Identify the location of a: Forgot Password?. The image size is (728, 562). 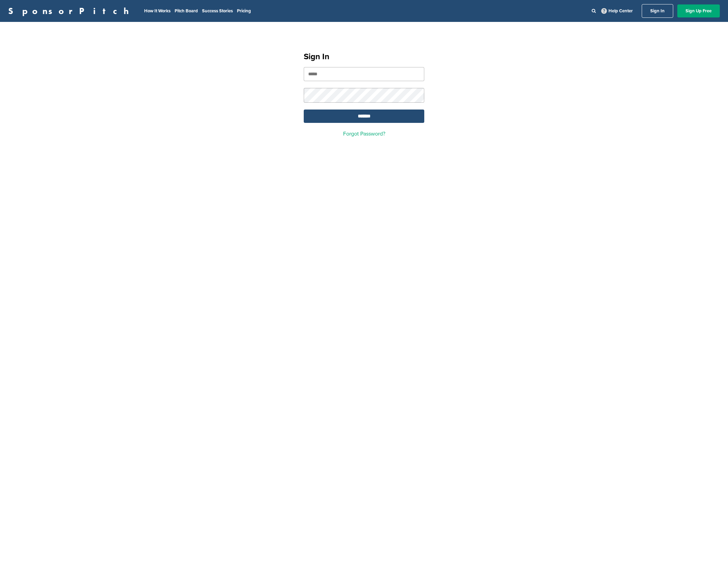
(364, 134).